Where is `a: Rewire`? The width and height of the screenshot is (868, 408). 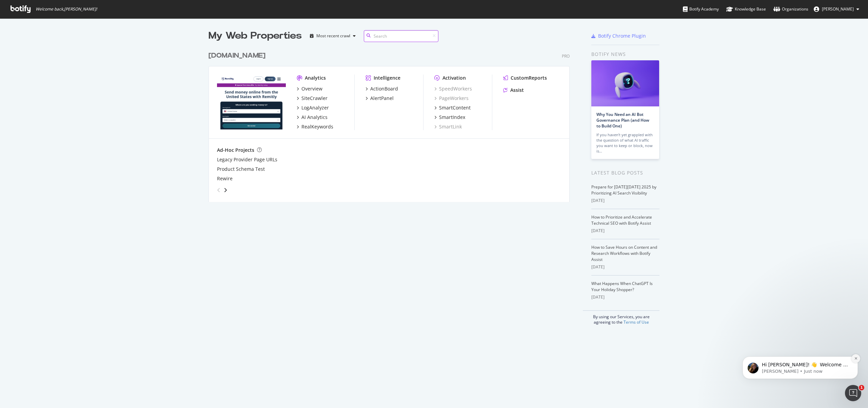 a: Rewire is located at coordinates (225, 179).